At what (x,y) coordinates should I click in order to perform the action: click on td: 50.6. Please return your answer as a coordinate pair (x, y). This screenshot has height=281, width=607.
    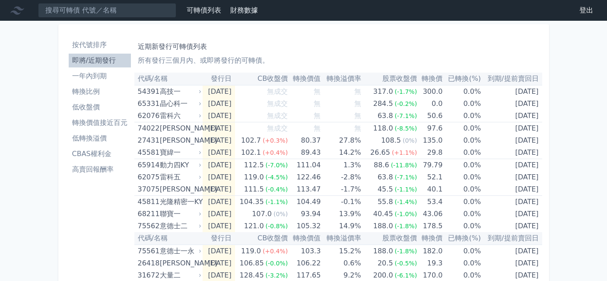
    Looking at the image, I should click on (430, 116).